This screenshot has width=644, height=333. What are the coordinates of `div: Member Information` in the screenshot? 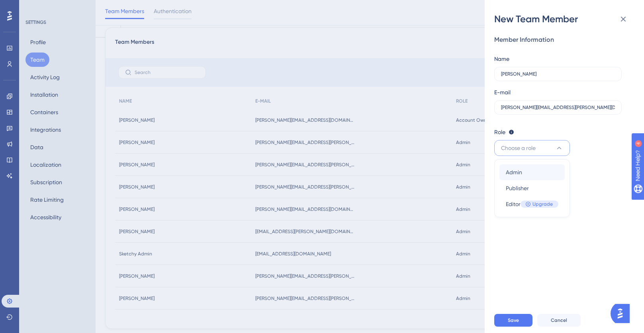 It's located at (561, 40).